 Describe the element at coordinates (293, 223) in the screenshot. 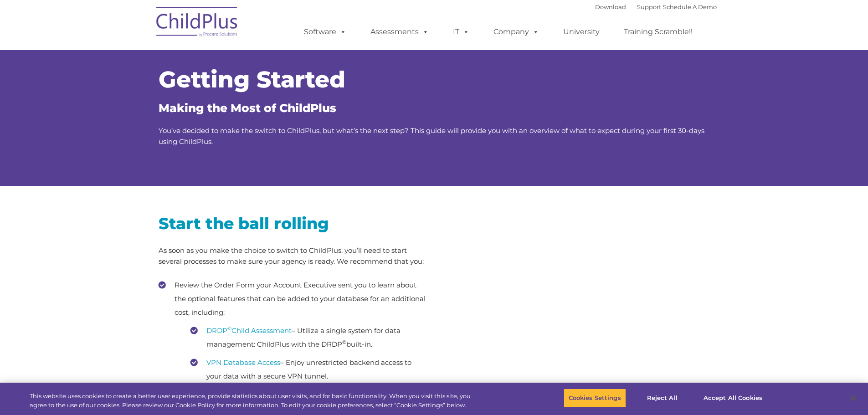

I see `h2: Start the ball rolling` at that location.